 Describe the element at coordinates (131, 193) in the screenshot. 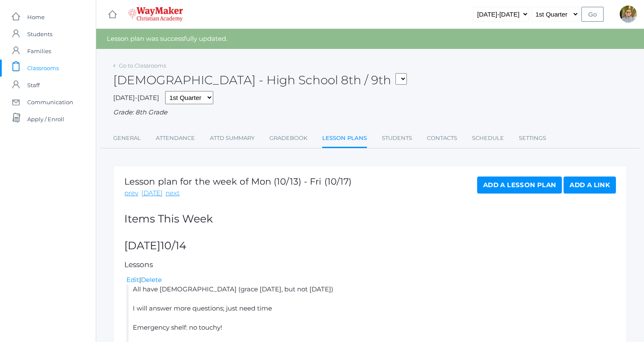

I see `a: prev` at that location.